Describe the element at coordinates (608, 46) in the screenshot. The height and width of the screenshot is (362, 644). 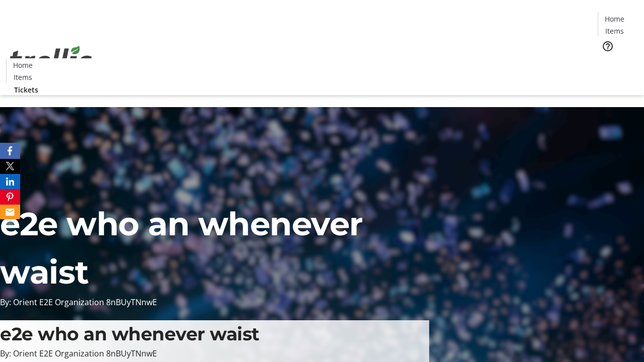
I see `button: Help` at that location.